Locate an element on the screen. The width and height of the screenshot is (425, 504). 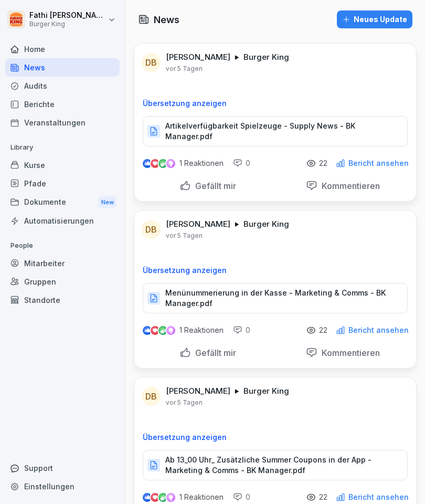
a: Pfade is located at coordinates (63, 183).